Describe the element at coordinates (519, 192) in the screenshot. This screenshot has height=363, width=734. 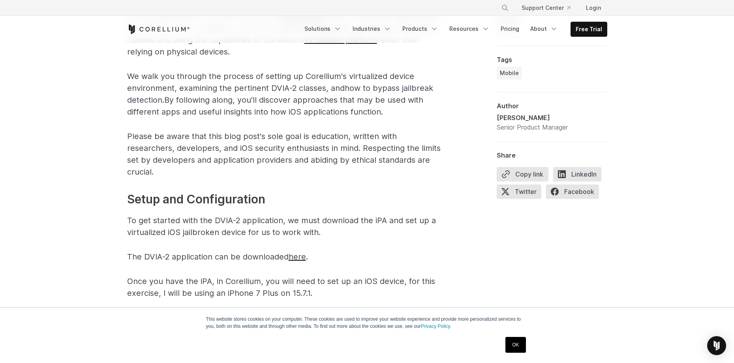
I see `span: Twitter` at that location.